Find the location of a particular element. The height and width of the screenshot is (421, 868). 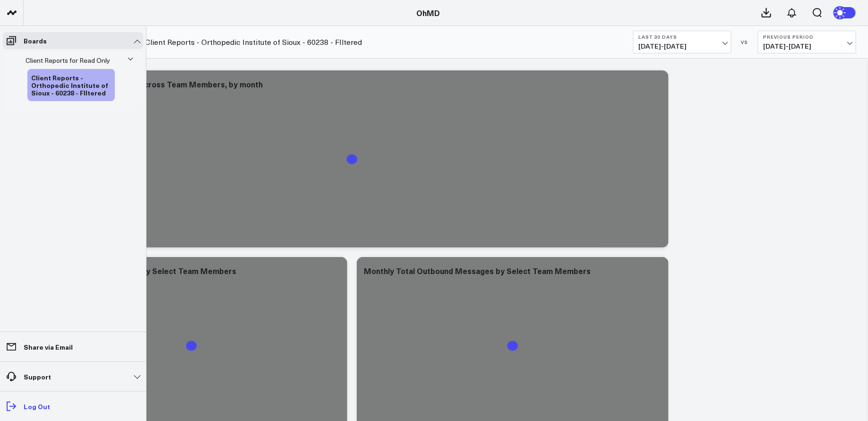

p: Support is located at coordinates (38, 377).